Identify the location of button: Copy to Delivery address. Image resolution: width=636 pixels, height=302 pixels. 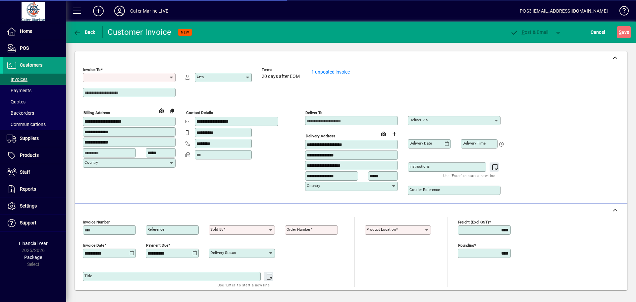
(172, 111).